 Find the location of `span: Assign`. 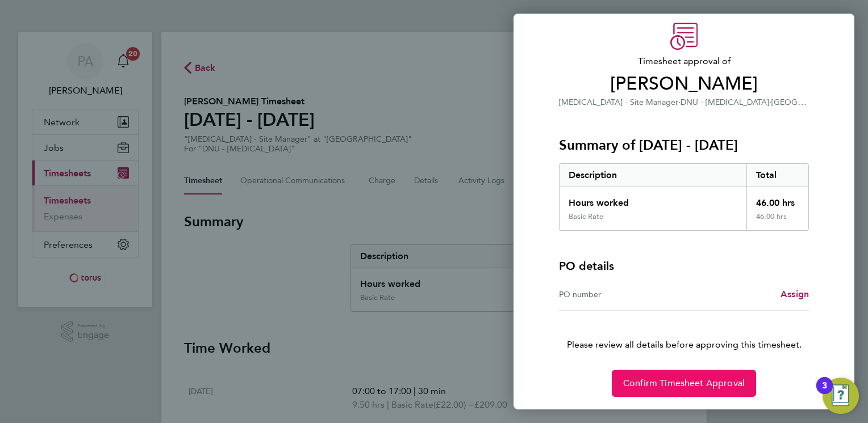

span: Assign is located at coordinates (795, 294).